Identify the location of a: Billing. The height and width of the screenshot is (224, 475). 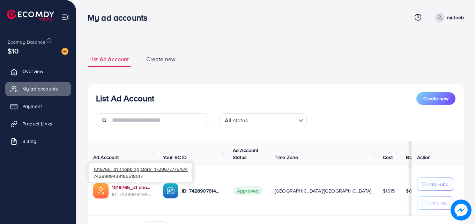
(38, 141).